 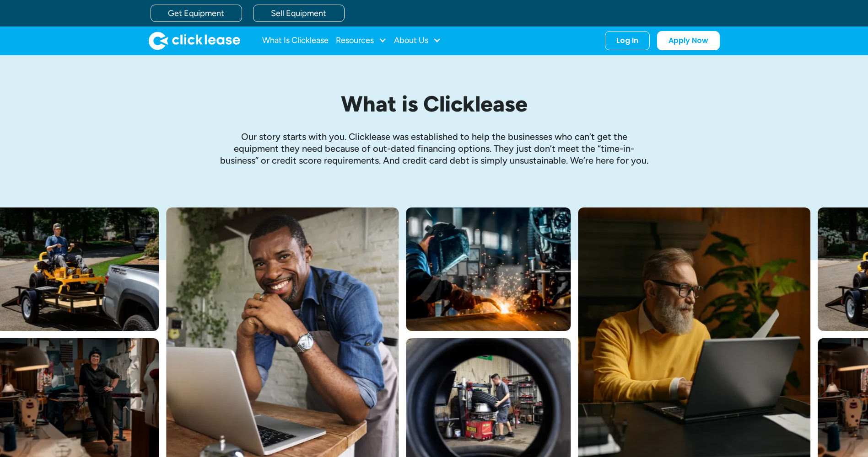 What do you see at coordinates (295, 40) in the screenshot?
I see `a: What Is Clicklease` at bounding box center [295, 40].